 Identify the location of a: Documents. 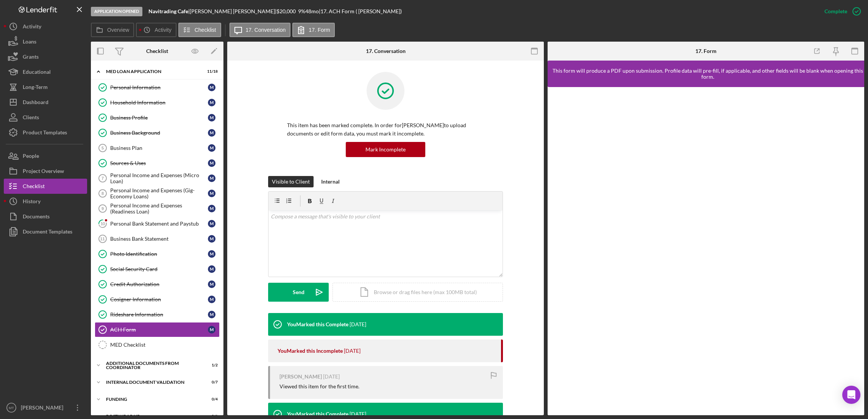
(46, 217).